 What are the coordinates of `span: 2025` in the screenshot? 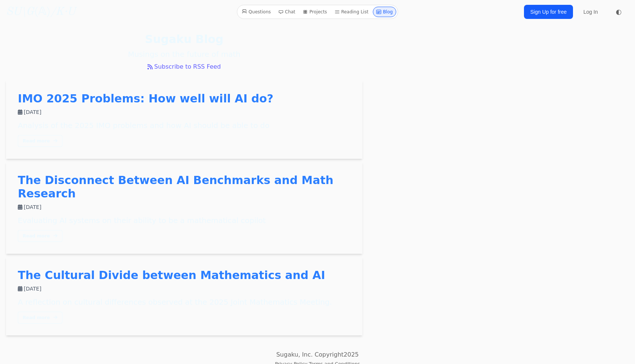 It's located at (351, 354).